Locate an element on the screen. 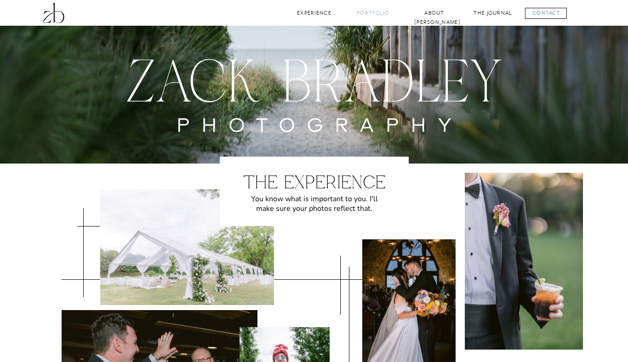  nav: The Journal is located at coordinates (493, 13).